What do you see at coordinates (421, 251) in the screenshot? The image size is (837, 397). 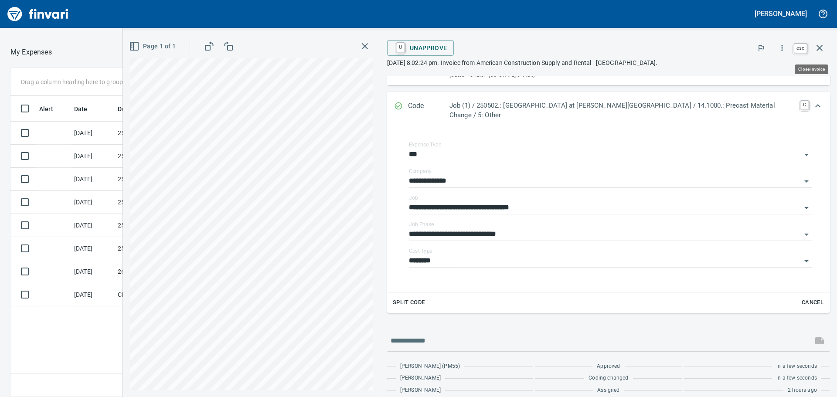 I see `label: Cost Type` at bounding box center [421, 251].